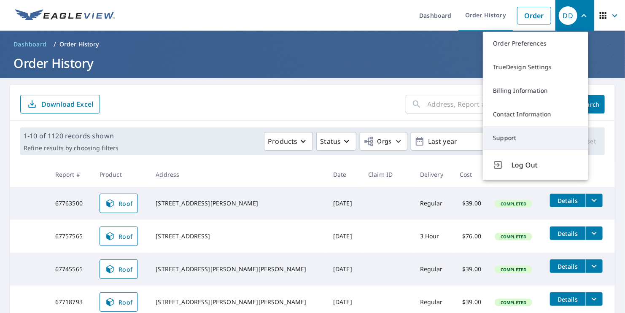 This screenshot has width=625, height=313. What do you see at coordinates (378, 141) in the screenshot?
I see `span: Orgs` at bounding box center [378, 141].